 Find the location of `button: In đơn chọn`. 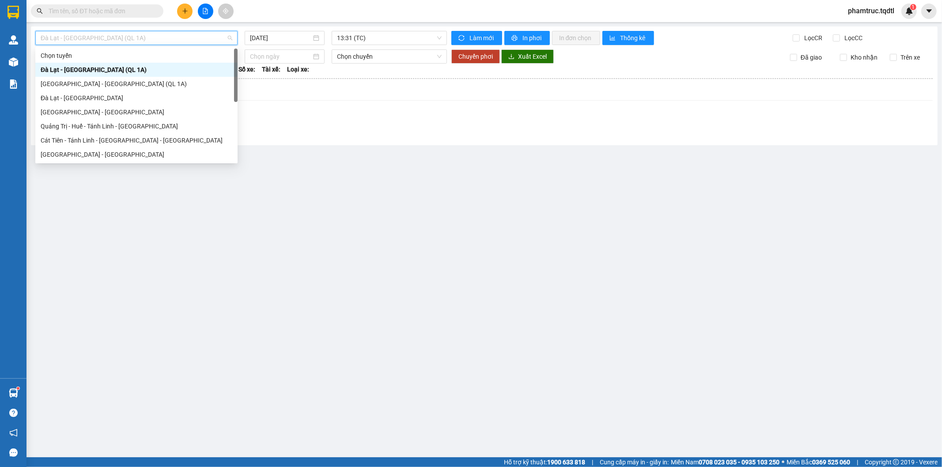

button: In đơn chọn is located at coordinates (576, 38).